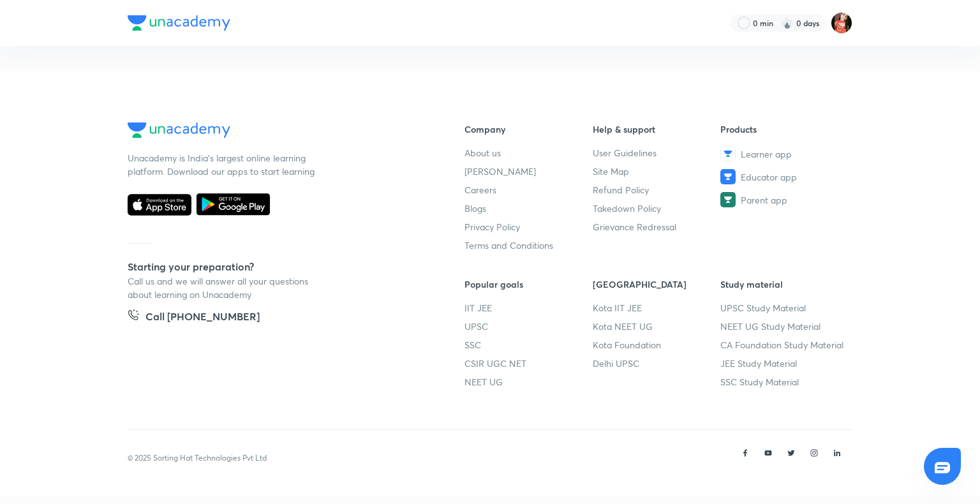 This screenshot has height=504, width=980. Describe the element at coordinates (728, 177) in the screenshot. I see `img: Educator app` at that location.